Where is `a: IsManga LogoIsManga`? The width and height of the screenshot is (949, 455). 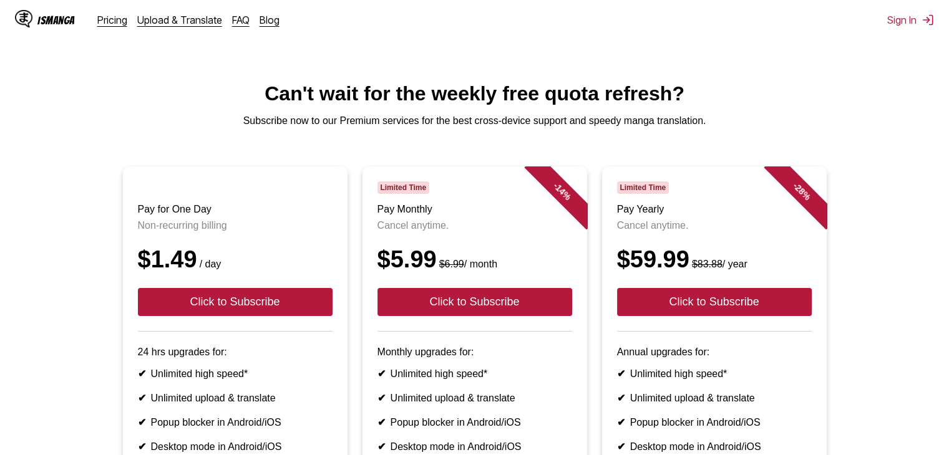 a: IsManga LogoIsManga is located at coordinates (56, 20).